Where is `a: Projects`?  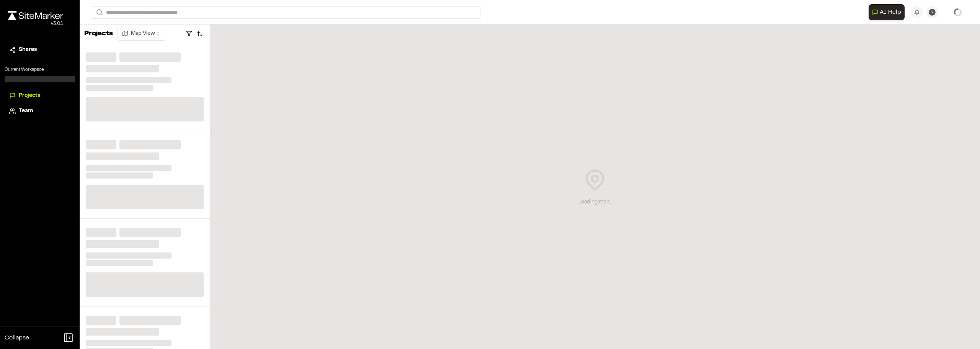
a: Projects is located at coordinates (40, 95).